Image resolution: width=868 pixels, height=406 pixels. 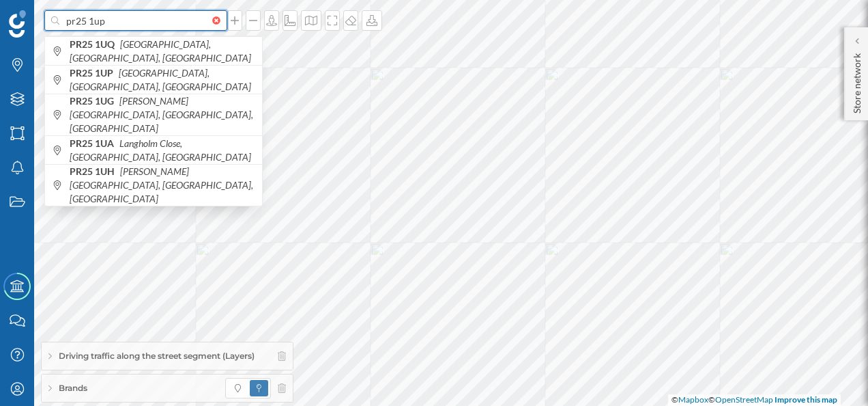 What do you see at coordinates (156, 356) in the screenshot?
I see `span: Driving traffic along the street segment (Layers)` at bounding box center [156, 356].